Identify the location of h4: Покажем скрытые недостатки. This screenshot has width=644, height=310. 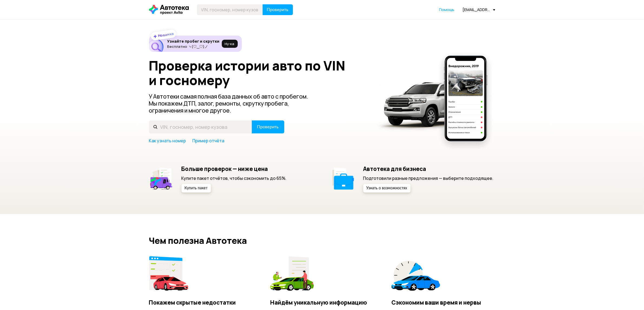
(201, 302).